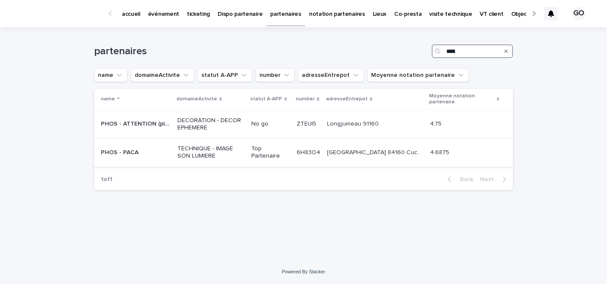 Image resolution: width=607 pixels, height=284 pixels. I want to click on span: Back, so click(464, 179).